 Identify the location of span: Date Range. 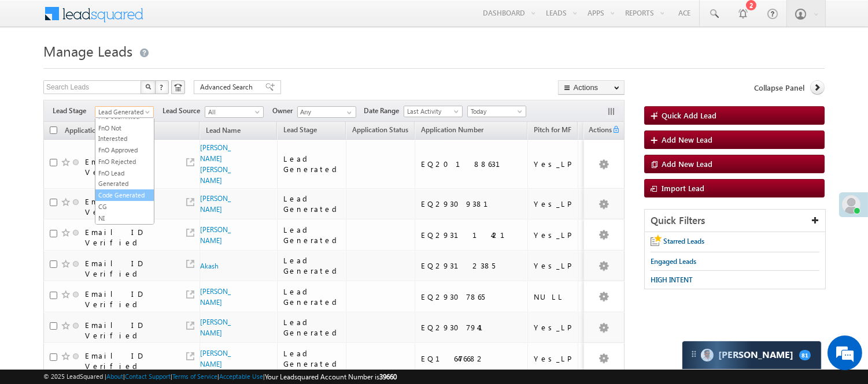
(384, 111).